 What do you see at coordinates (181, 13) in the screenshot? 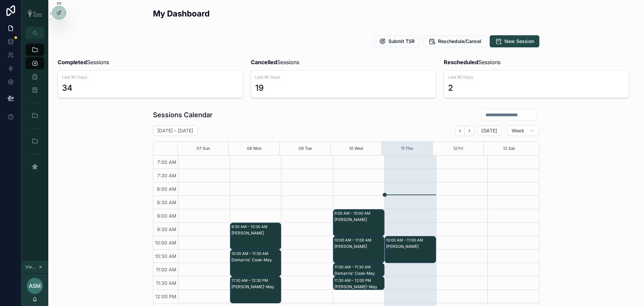
I see `h2: My Dashboard` at bounding box center [181, 13].